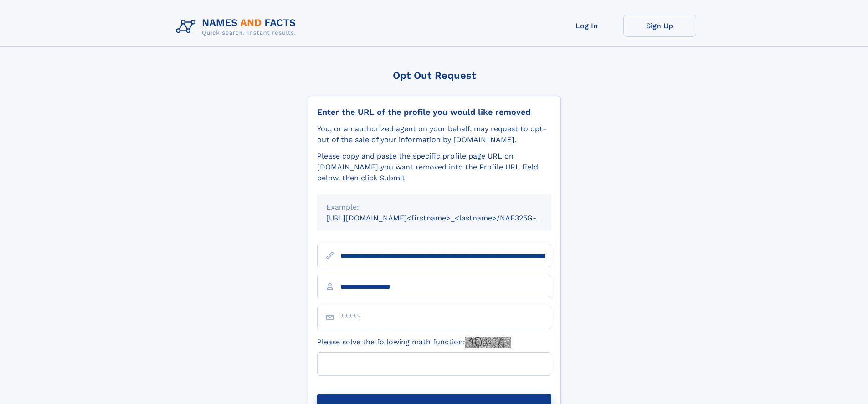 This screenshot has height=404, width=868. What do you see at coordinates (587, 26) in the screenshot?
I see `a: Log In` at bounding box center [587, 26].